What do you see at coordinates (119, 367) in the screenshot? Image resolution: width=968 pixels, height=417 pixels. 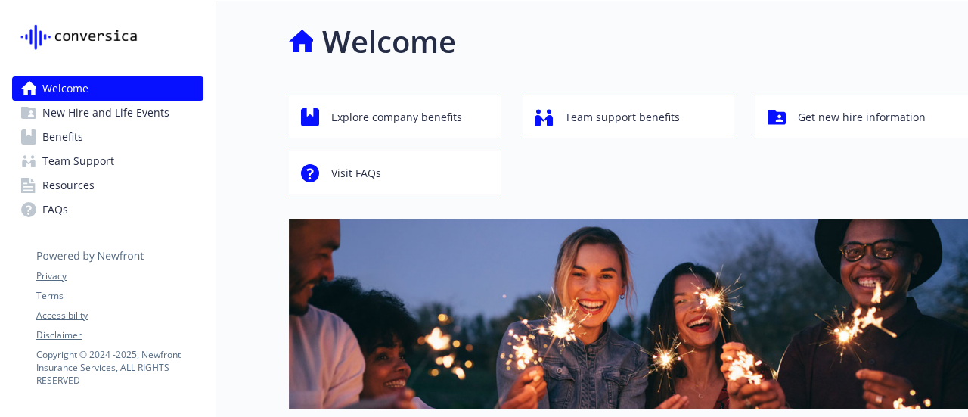 I see `p: Copyright © 2024 - 2025 , Newfront Insurance Services, ALL RIGHTS RESERVED` at bounding box center [119, 367].